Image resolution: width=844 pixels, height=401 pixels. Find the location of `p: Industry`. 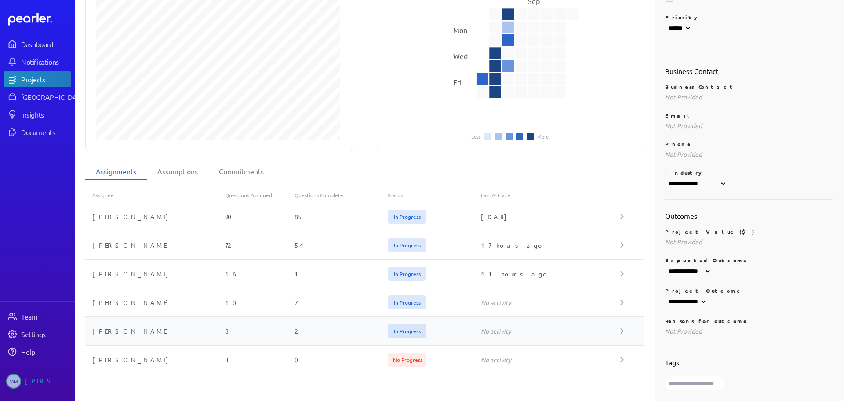

p: Industry is located at coordinates (750, 172).